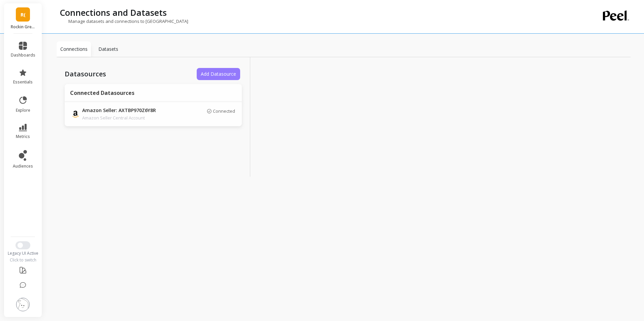 Image resolution: width=644 pixels, height=321 pixels. I want to click on span: Add Datasource, so click(218, 73).